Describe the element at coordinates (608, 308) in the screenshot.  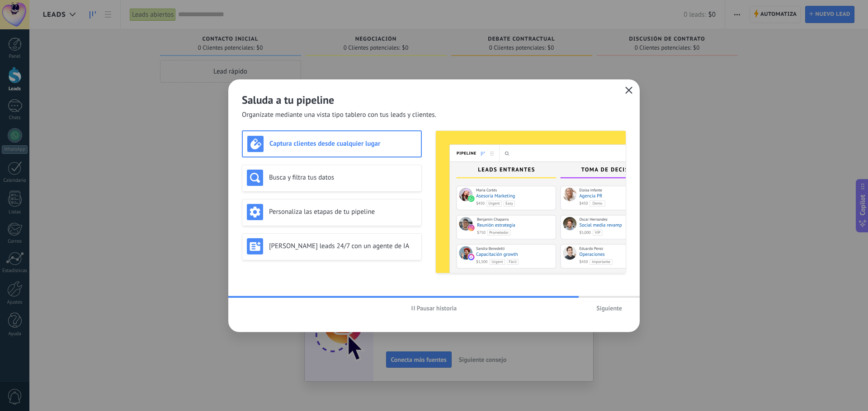
I see `span: Siguiente` at that location.